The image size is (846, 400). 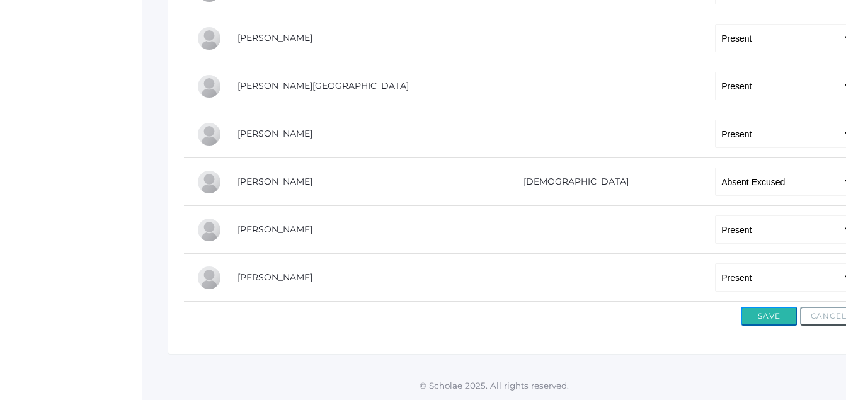 What do you see at coordinates (209, 230) in the screenshot?
I see `div: Olivia Puha` at bounding box center [209, 230].